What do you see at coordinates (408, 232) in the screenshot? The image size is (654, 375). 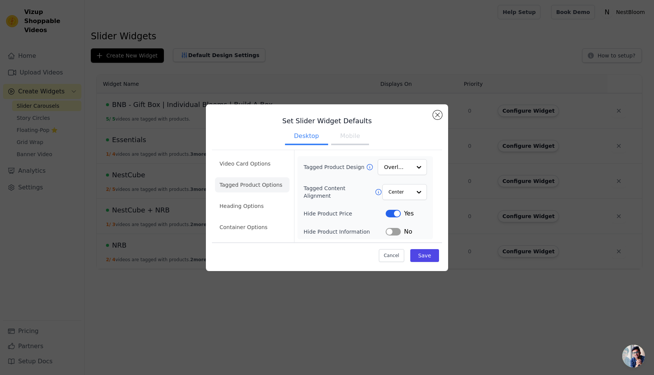 I see `span: No` at bounding box center [408, 232].